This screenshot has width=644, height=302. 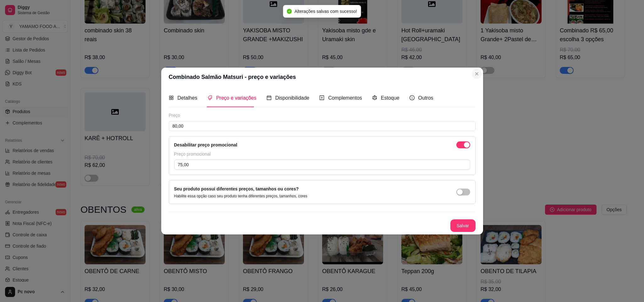 What do you see at coordinates (236, 98) in the screenshot?
I see `span: Preço e variações` at bounding box center [236, 98].